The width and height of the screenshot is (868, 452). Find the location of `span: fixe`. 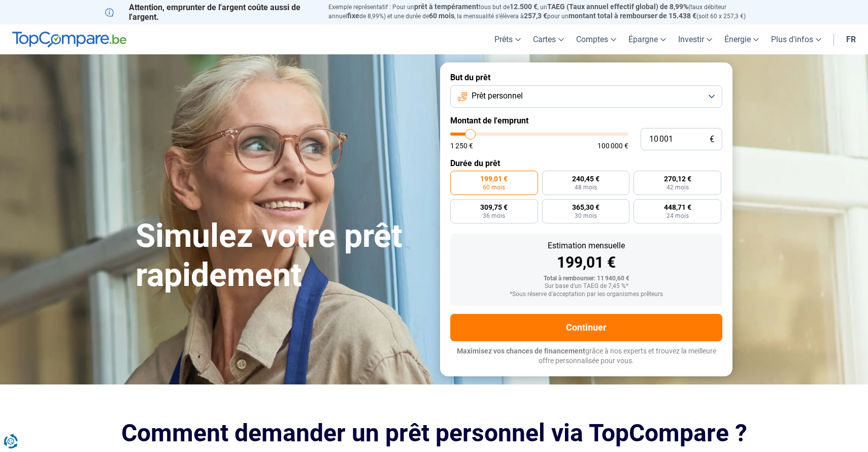

span: fixe is located at coordinates (353, 16).